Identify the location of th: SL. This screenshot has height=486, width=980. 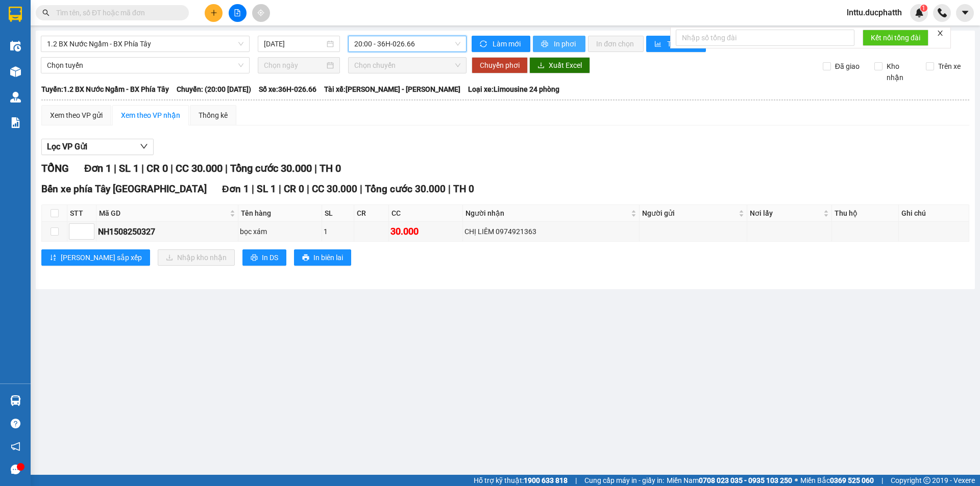
(338, 213).